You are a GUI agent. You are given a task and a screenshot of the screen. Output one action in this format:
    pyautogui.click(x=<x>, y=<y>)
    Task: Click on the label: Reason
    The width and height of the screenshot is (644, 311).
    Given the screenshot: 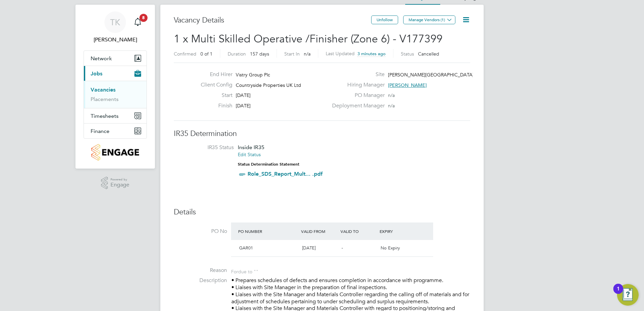 What is the action you would take?
    pyautogui.click(x=200, y=270)
    